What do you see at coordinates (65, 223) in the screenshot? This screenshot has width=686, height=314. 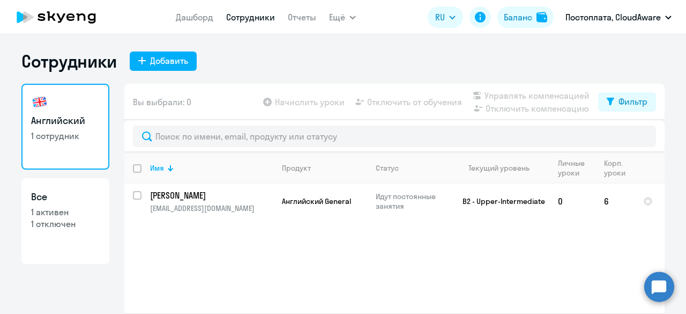 I see `p: 1 отключен` at bounding box center [65, 223].